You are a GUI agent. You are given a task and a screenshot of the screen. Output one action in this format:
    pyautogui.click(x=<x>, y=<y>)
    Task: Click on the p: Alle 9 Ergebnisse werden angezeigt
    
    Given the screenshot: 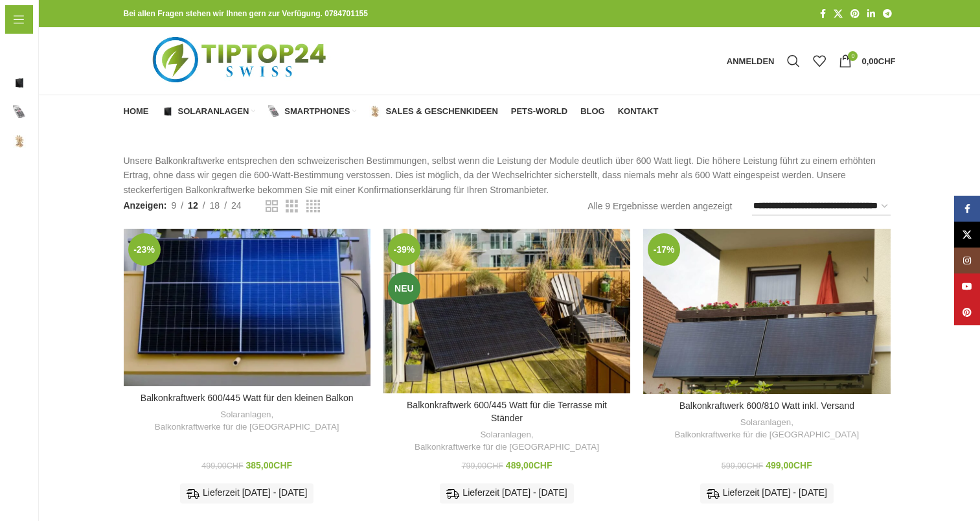 What is the action you would take?
    pyautogui.click(x=659, y=206)
    